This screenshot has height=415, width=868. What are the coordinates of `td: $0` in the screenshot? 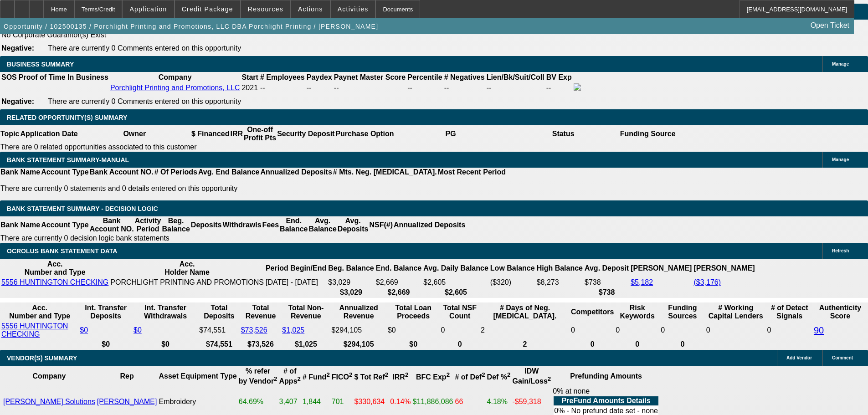 It's located at (413, 330).